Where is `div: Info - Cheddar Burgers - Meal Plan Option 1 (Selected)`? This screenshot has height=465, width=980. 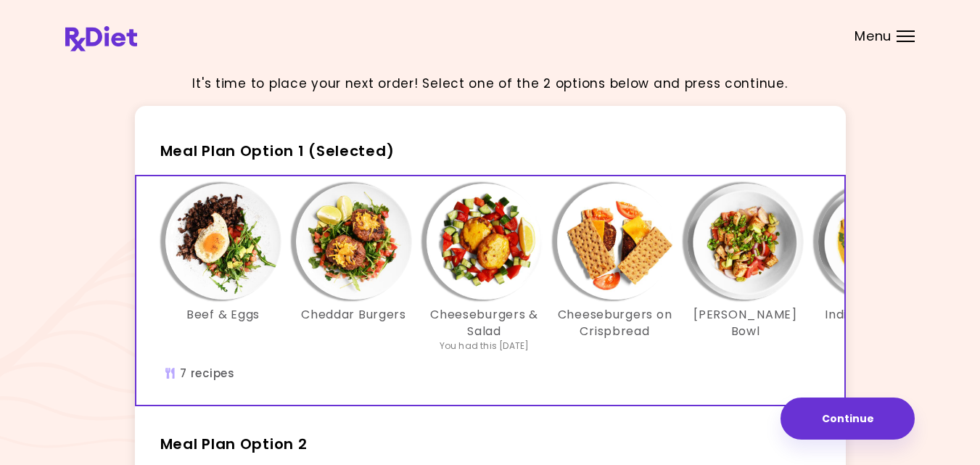
div: Info - Cheddar Burgers - Meal Plan Option 1 (Selected) is located at coordinates (354, 268).